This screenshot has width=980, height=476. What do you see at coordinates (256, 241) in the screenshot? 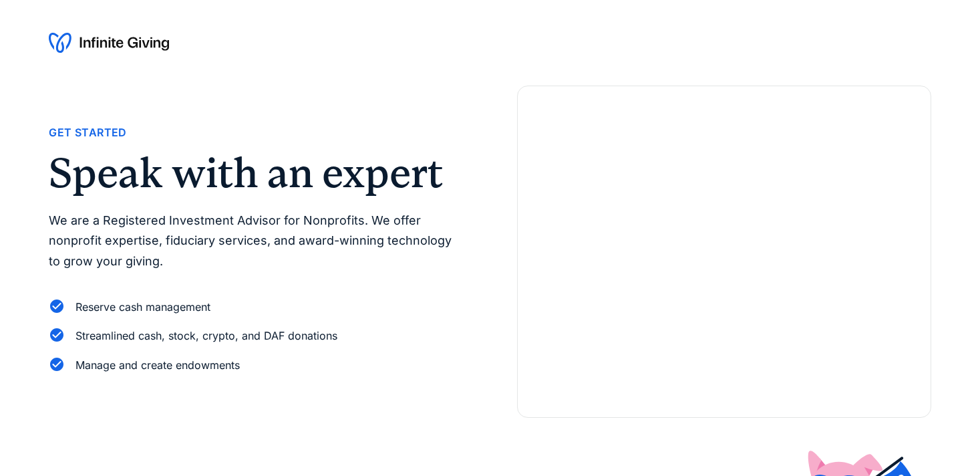
I see `p: We are a Registered Investment Advisor for Nonprofits. We offer nonprofit expertise, fiduciary se...` at bounding box center [256, 241].